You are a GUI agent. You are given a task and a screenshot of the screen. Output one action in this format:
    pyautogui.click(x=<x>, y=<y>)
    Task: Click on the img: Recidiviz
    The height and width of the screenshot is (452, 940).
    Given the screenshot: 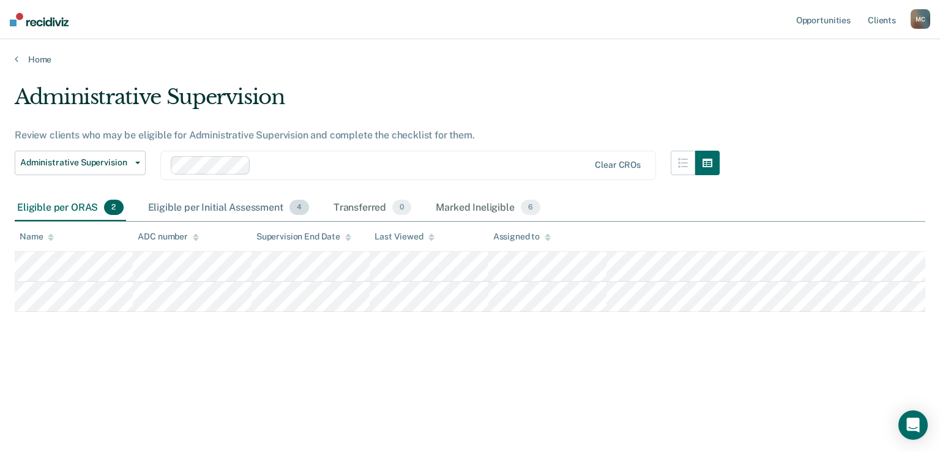 What is the action you would take?
    pyautogui.click(x=39, y=20)
    